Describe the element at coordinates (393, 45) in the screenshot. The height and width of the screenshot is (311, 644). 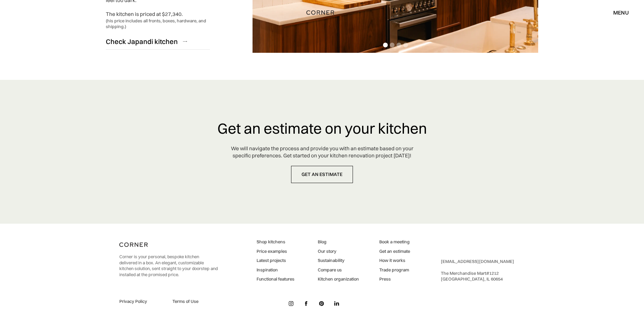
I see `div: Show slide 2 of 4` at that location.